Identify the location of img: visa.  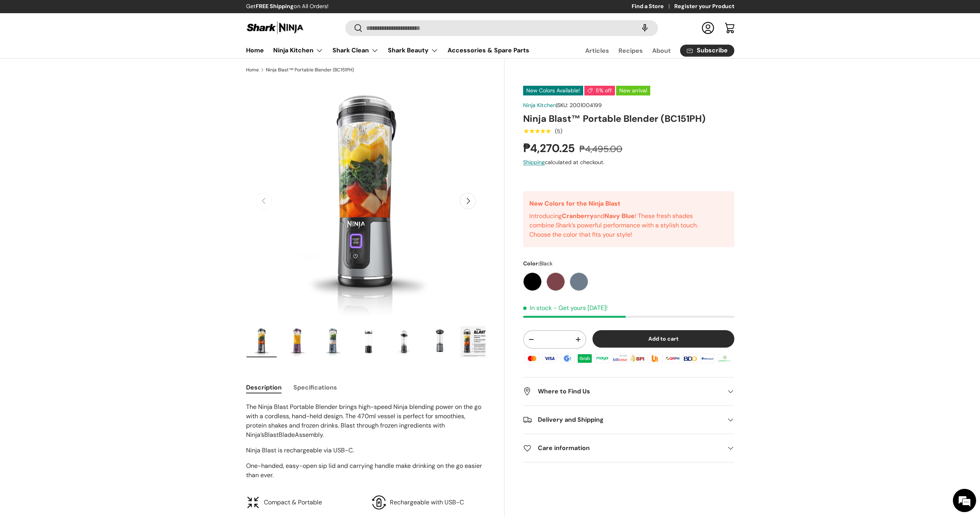
(549, 358).